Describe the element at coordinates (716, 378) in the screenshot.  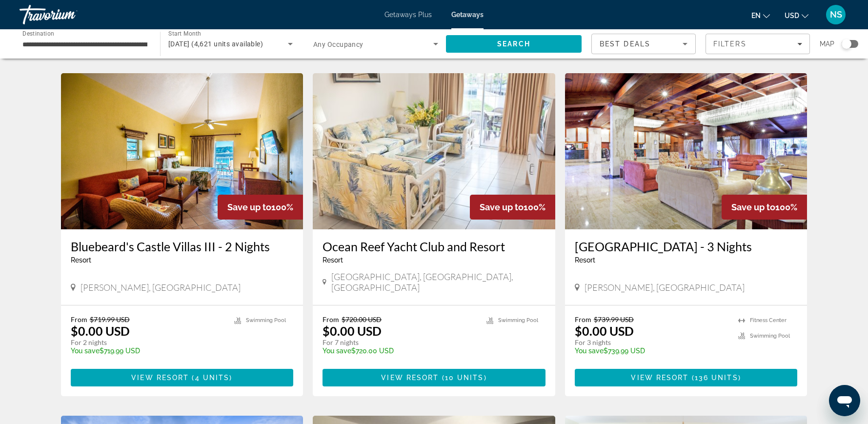
I see `span: 136 units` at that location.